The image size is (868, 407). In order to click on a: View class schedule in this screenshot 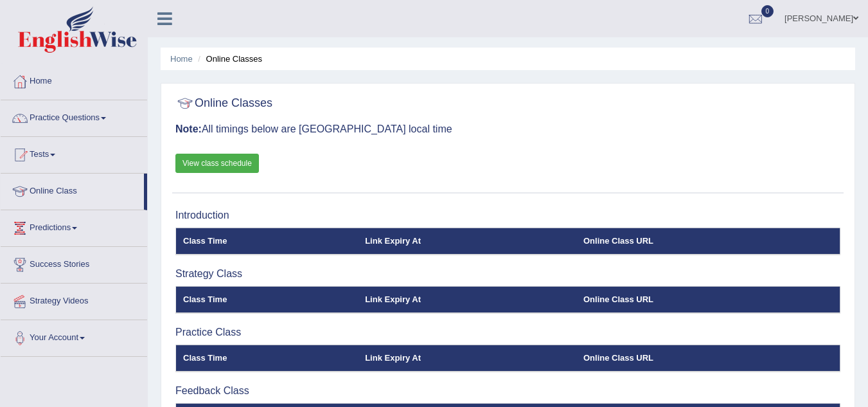, I will do `click(217, 163)`.